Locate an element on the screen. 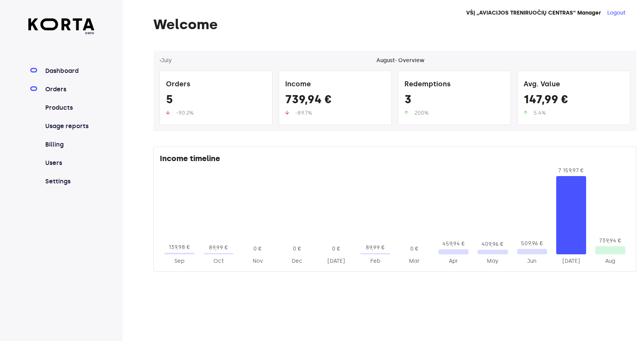  div: Income timeline is located at coordinates (395, 160).